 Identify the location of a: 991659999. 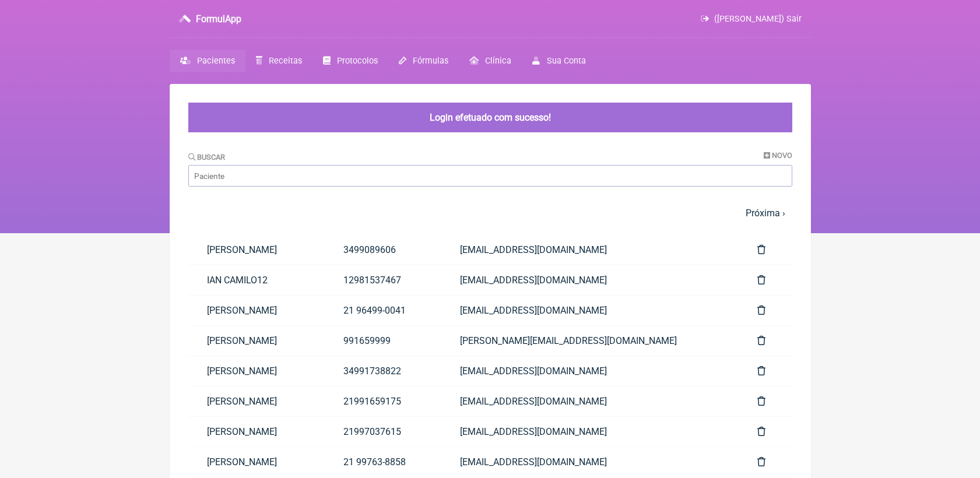
(383, 341).